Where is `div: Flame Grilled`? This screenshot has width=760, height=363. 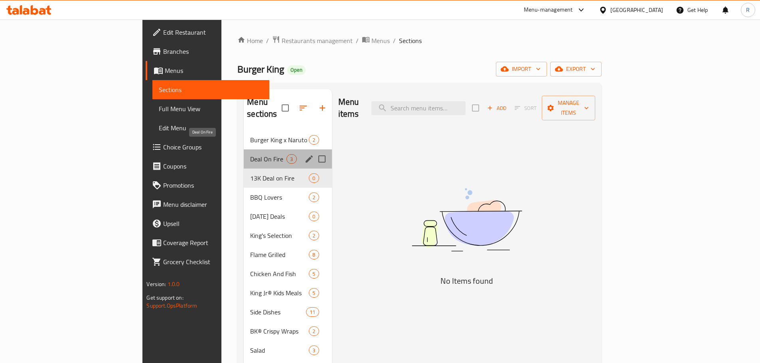 div: Flame Grilled is located at coordinates (279, 255).